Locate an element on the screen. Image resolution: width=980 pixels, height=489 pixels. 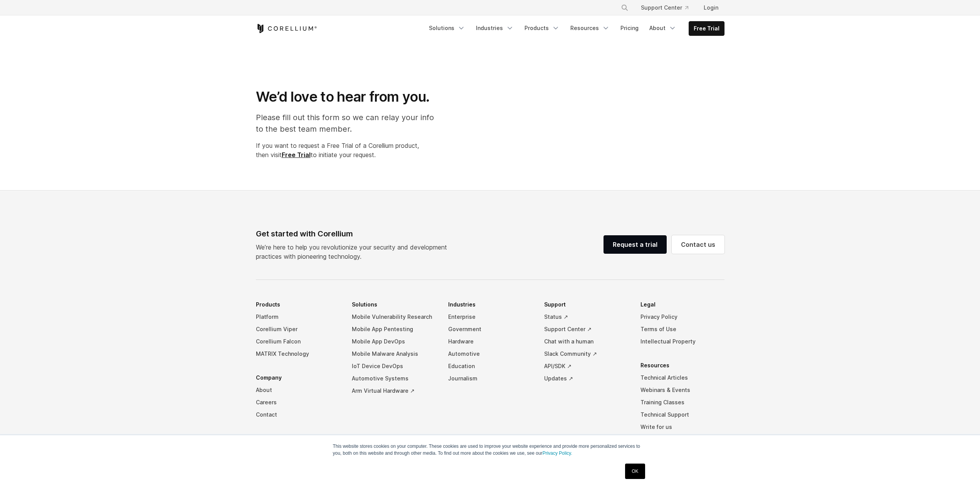
a: Privacy Policy. is located at coordinates (557, 453).